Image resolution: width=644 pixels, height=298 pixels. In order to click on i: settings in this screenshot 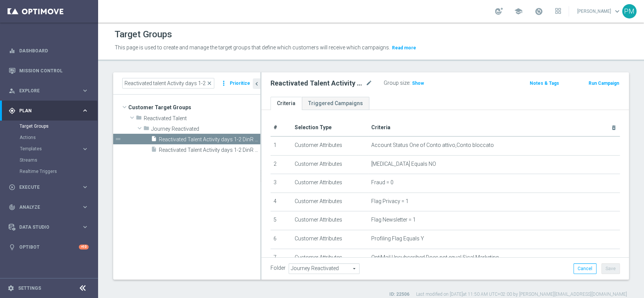, I will do `click(11, 288)`.